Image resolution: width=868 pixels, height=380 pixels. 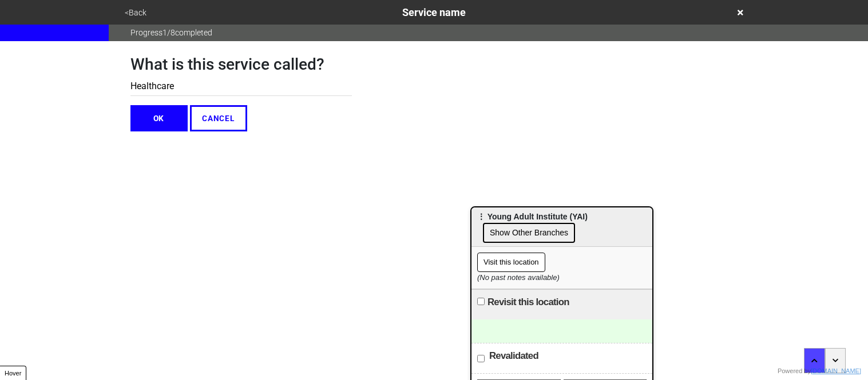 I want to click on button: Visit this location, so click(x=511, y=263).